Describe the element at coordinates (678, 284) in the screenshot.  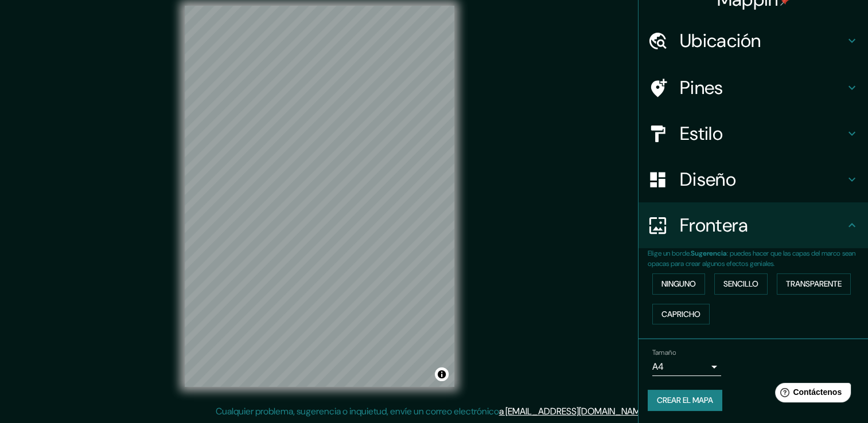
I see `button: Ninguno` at that location.